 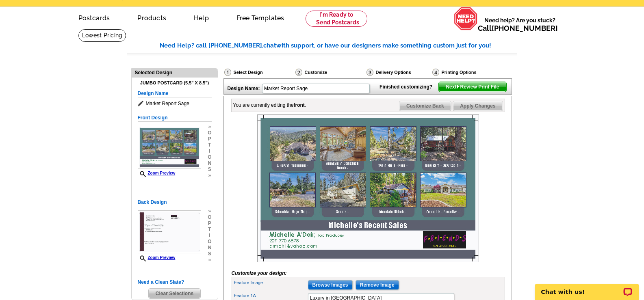 I want to click on button: Open LiveChat chat widget, so click(x=98, y=18).